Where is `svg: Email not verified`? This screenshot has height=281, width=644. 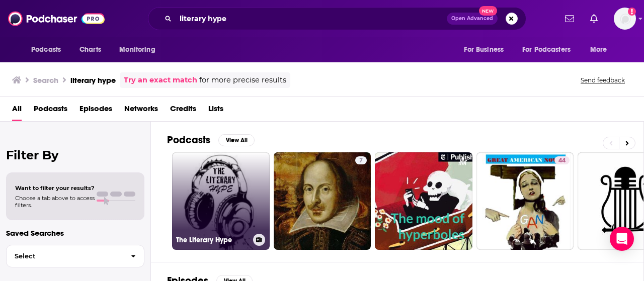
svg: Email not verified is located at coordinates (631, 12).